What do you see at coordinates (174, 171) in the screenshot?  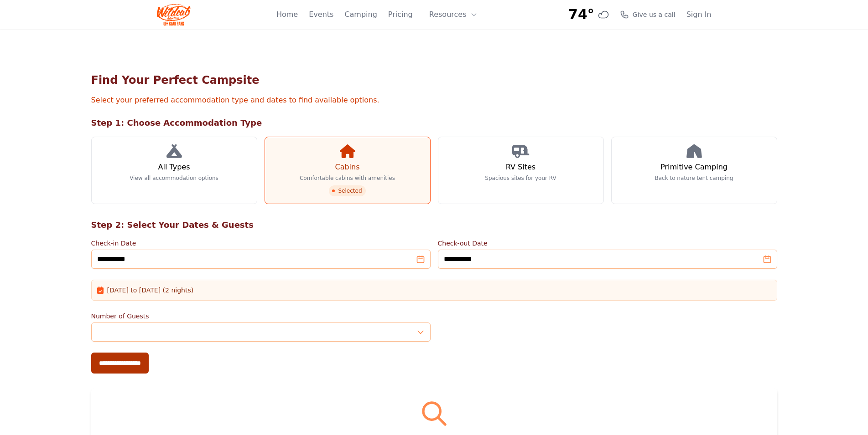 I see `a: All Types View all accommodation options` at bounding box center [174, 171].